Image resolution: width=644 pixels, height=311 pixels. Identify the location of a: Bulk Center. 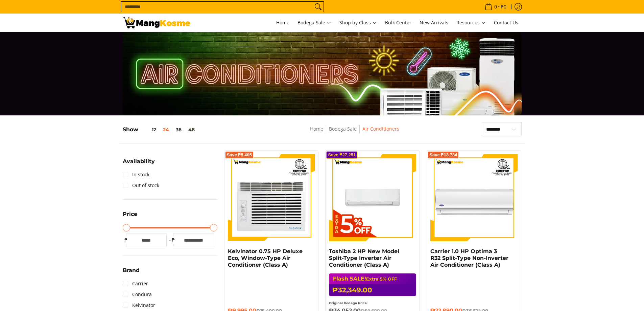
(399, 23).